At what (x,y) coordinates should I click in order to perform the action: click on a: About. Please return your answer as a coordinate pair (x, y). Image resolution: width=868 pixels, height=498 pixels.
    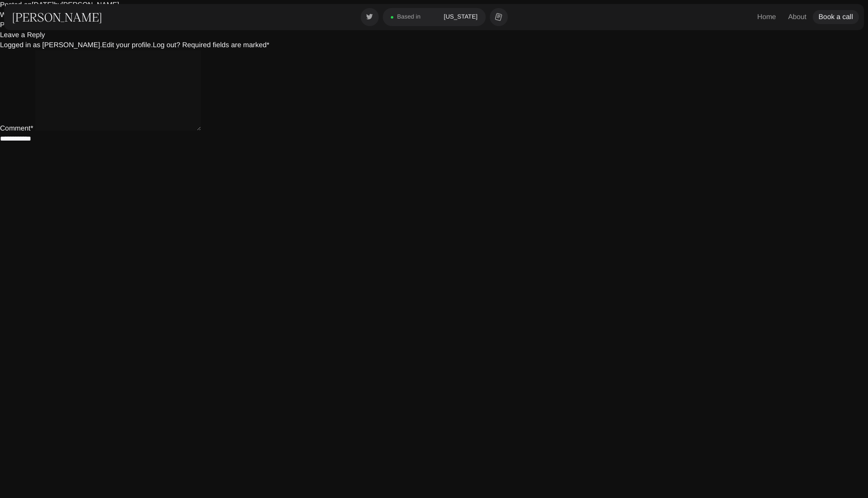
    Looking at the image, I should click on (797, 17).